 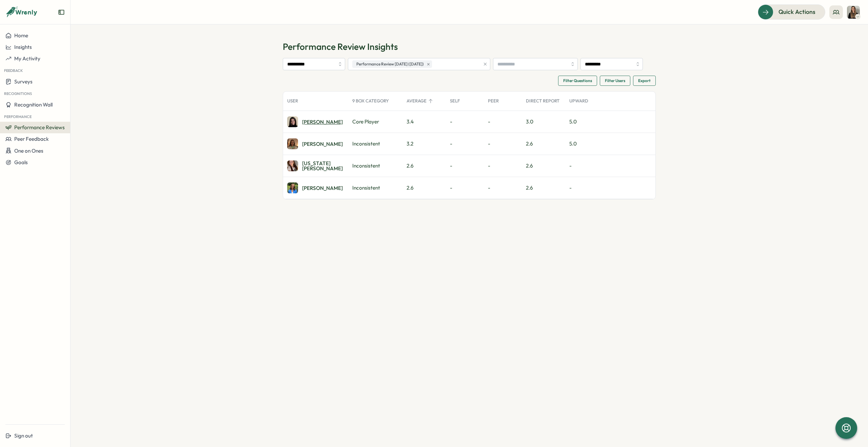 I want to click on span: Home, so click(x=21, y=35).